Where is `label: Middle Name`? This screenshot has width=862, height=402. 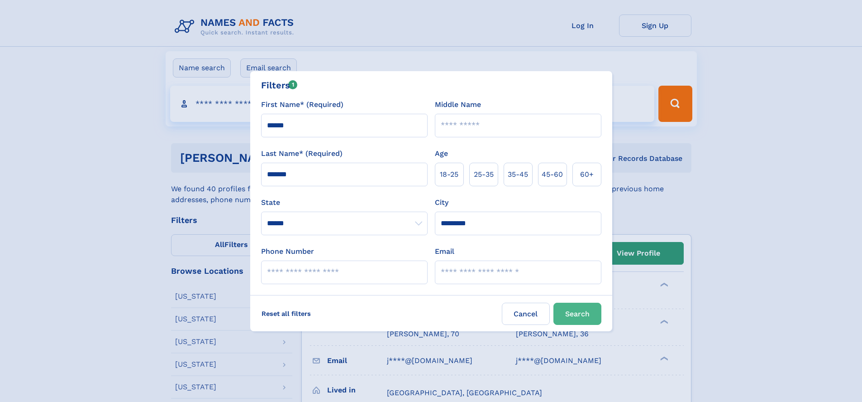
label: Middle Name is located at coordinates (458, 105).